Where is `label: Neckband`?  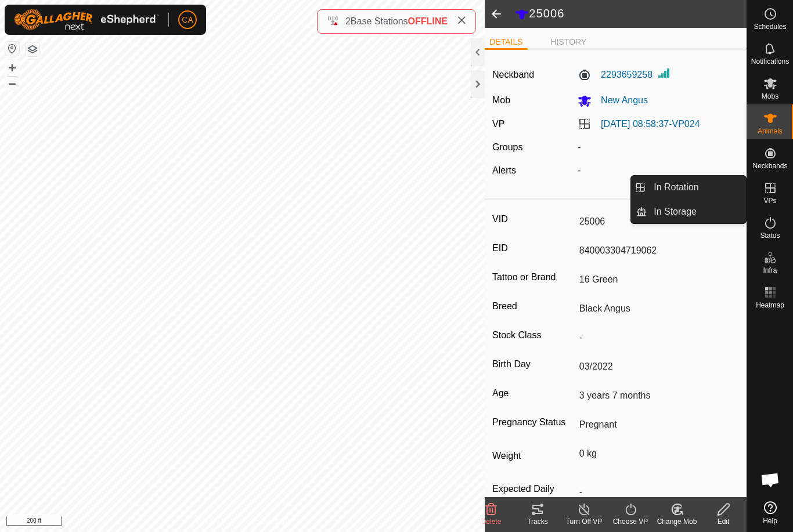 label: Neckband is located at coordinates (513, 75).